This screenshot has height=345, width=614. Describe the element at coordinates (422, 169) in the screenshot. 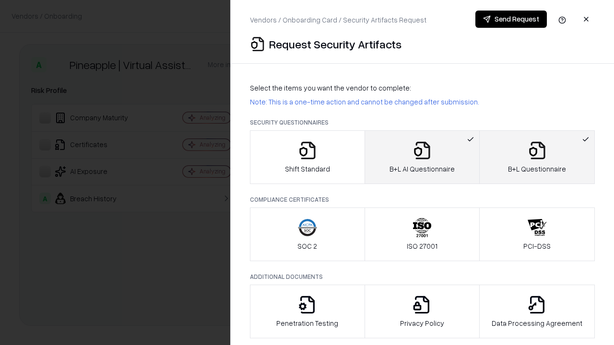

I see `p: B+L AI Questionnaire` at that location.